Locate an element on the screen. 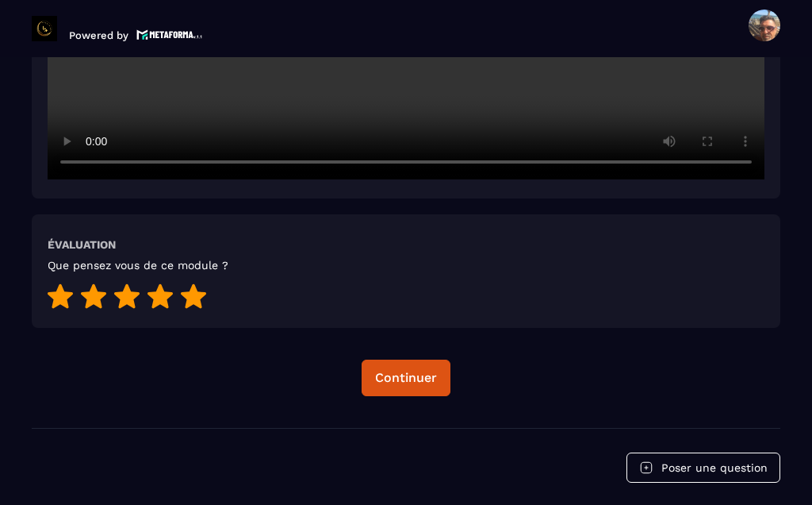  div: Continuer is located at coordinates (406, 378).